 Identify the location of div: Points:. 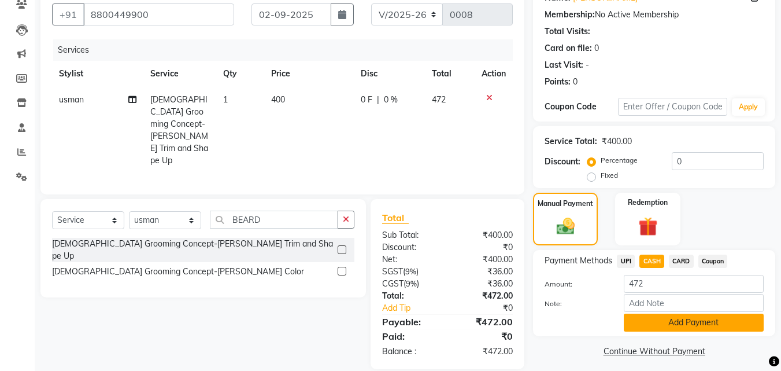
(557, 82).